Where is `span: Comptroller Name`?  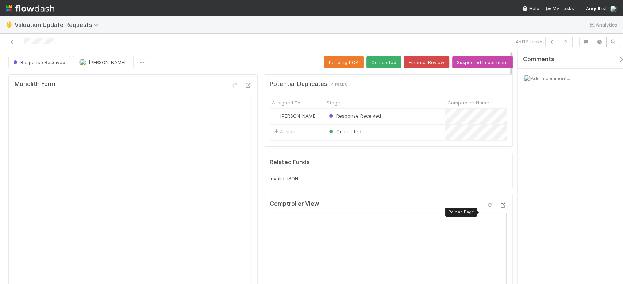 span: Comptroller Name is located at coordinates (468, 103).